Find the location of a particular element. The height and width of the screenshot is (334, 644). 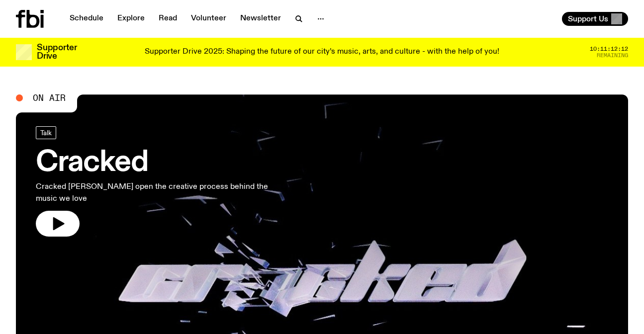

a: Schedule is located at coordinates (87, 19).